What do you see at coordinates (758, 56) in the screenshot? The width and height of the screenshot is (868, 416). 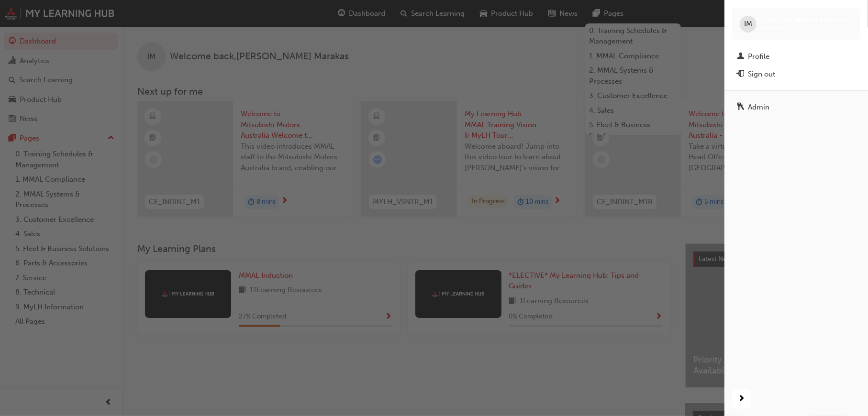 I see `div: Profile` at bounding box center [758, 56].